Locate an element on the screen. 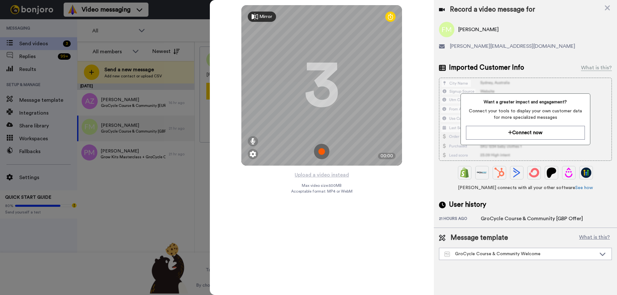  img: Drip is located at coordinates (569, 173).